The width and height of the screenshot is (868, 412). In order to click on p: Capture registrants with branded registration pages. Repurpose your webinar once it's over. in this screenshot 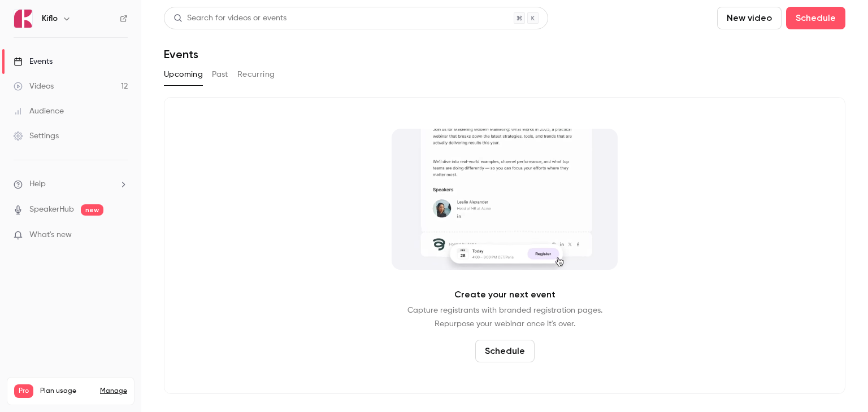, I will do `click(505, 317)`.